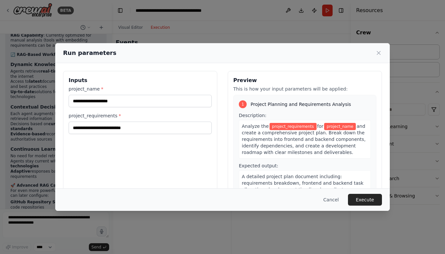 This screenshot has width=445, height=254. I want to click on div: 1, so click(242, 104).